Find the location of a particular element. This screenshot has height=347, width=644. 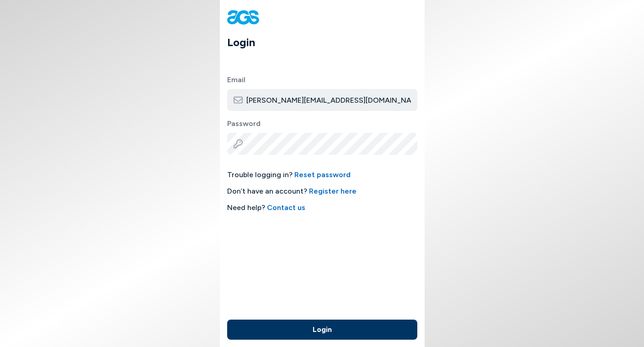

button: Login is located at coordinates (322, 330).